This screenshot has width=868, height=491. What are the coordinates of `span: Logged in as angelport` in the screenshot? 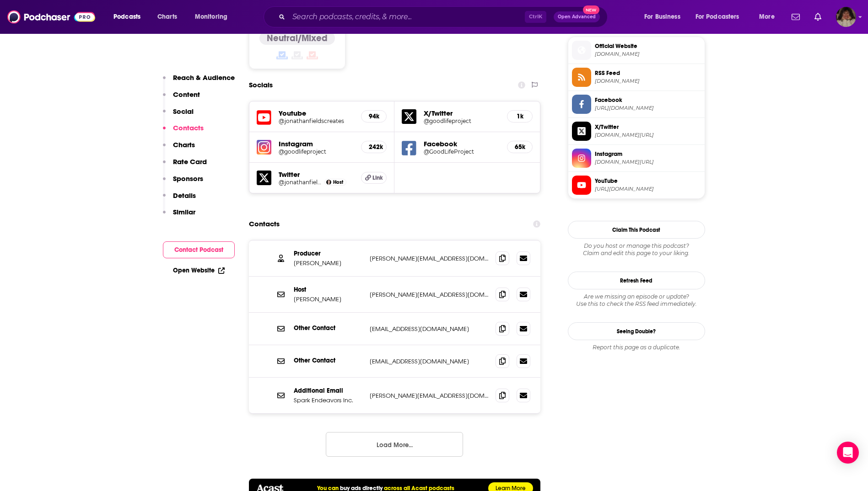 It's located at (846, 17).